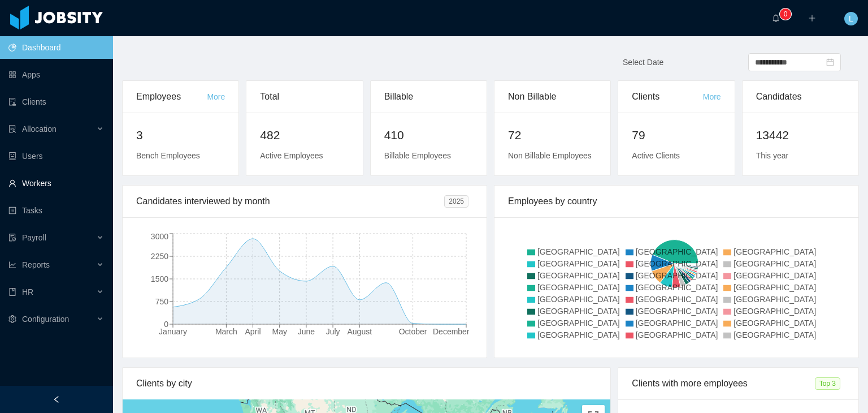 The width and height of the screenshot is (868, 413). Describe the element at coordinates (290, 201) in the screenshot. I see `div: Candidates interviewed by month` at that location.